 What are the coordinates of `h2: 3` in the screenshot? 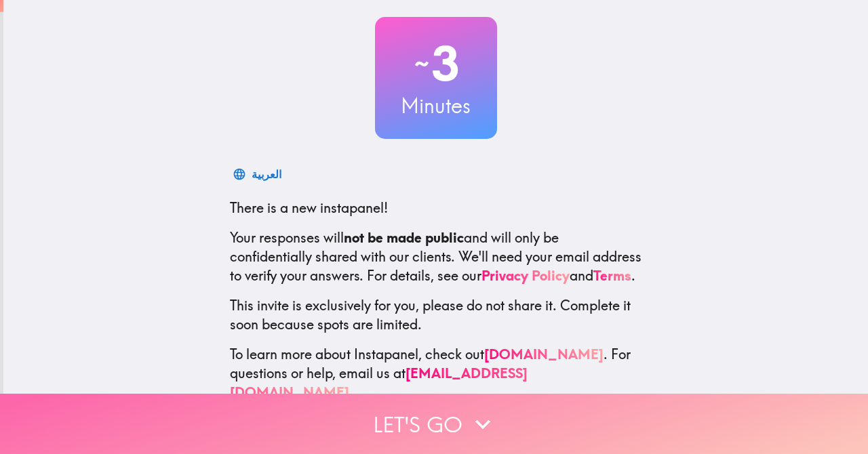 It's located at (436, 64).